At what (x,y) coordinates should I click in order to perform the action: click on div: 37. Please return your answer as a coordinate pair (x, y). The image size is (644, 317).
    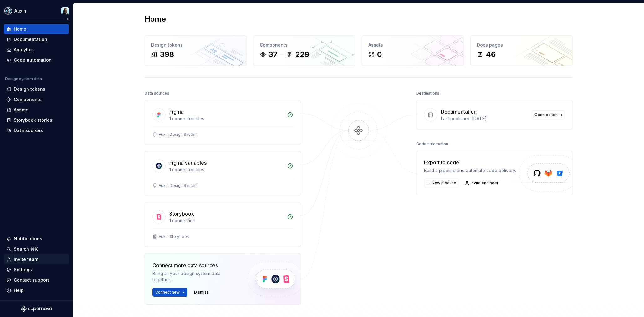
    Looking at the image, I should click on (273, 55).